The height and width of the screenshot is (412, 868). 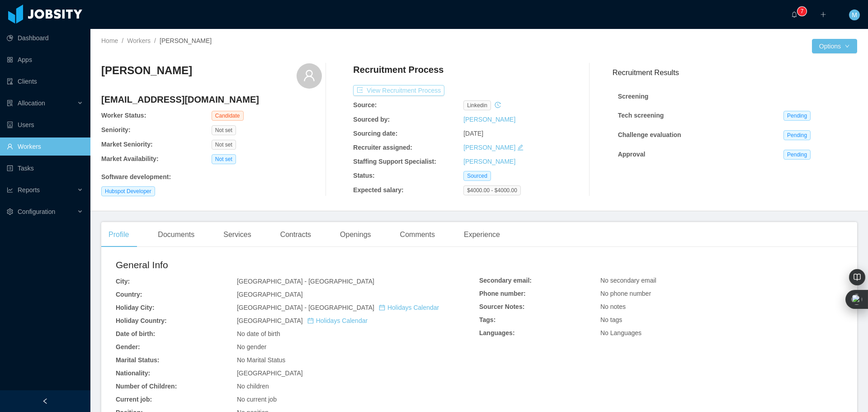 What do you see at coordinates (45, 146) in the screenshot?
I see `a: icon: userWorkers` at bounding box center [45, 146].